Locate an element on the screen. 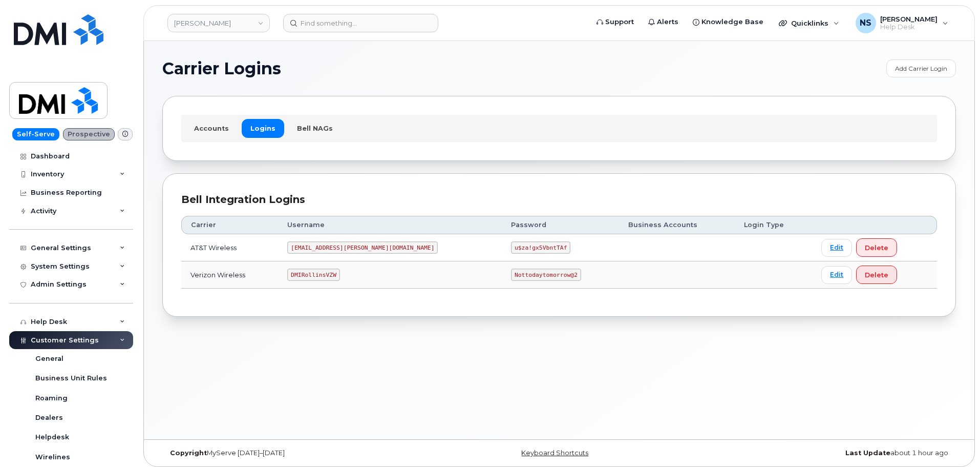 Image resolution: width=980 pixels, height=467 pixels. div: about 1 hour ago is located at coordinates (823, 453).